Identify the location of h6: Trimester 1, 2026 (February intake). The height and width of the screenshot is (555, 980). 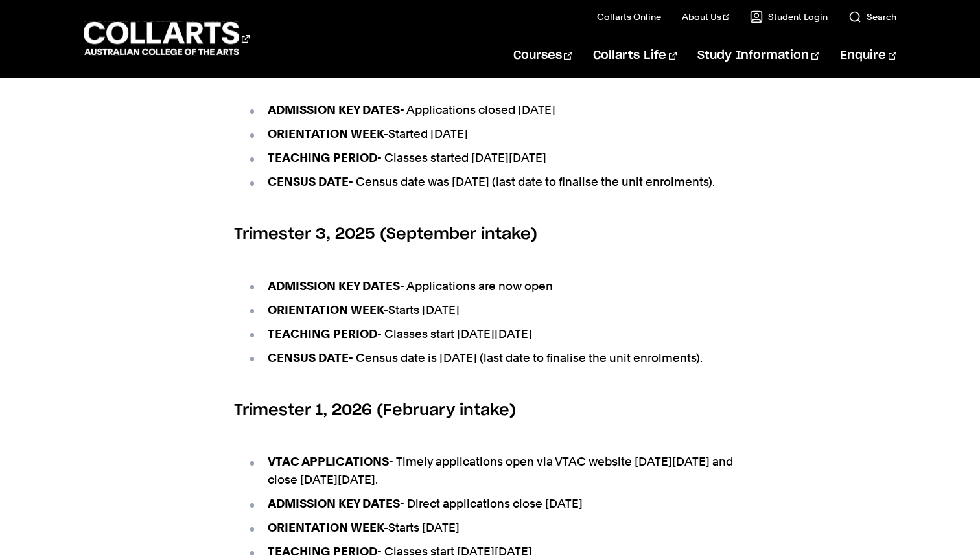
(490, 411).